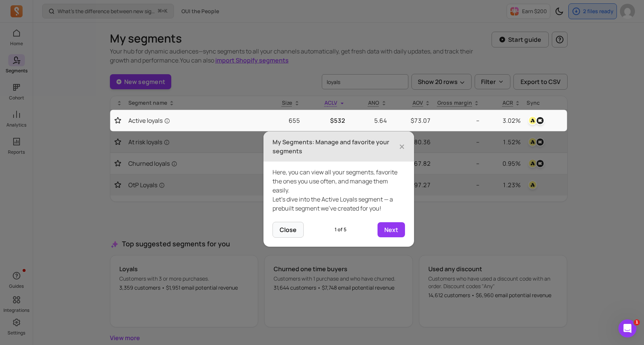 This screenshot has height=345, width=644. Describe the element at coordinates (402, 146) in the screenshot. I see `button: Close Tour` at that location.